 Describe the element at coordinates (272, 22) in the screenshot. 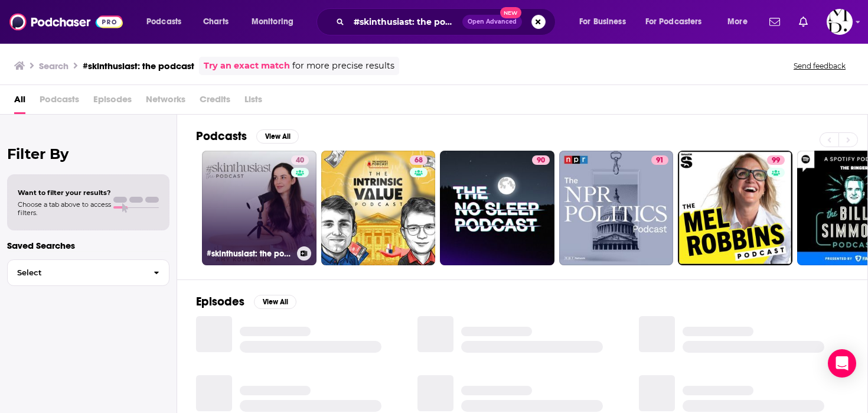

I see `span: Monitoring` at that location.